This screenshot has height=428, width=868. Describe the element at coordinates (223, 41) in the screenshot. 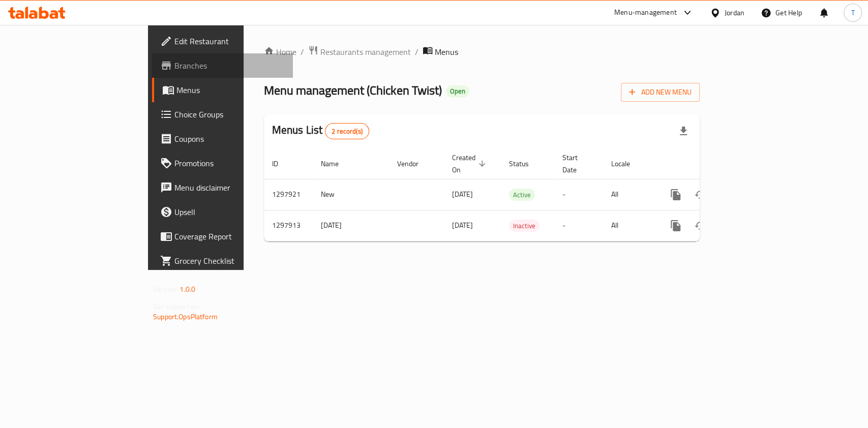

I see `a: Edit Restaurant` at that location.